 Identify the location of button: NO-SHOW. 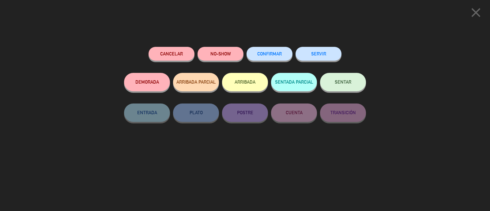
(221, 54).